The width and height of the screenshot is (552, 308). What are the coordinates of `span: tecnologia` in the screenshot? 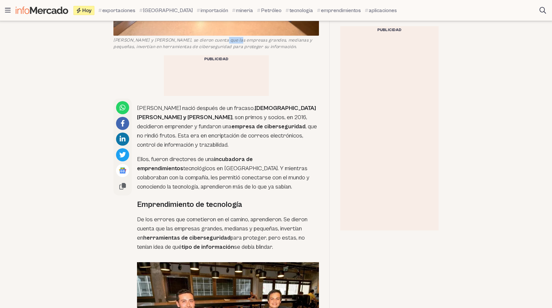 It's located at (301, 10).